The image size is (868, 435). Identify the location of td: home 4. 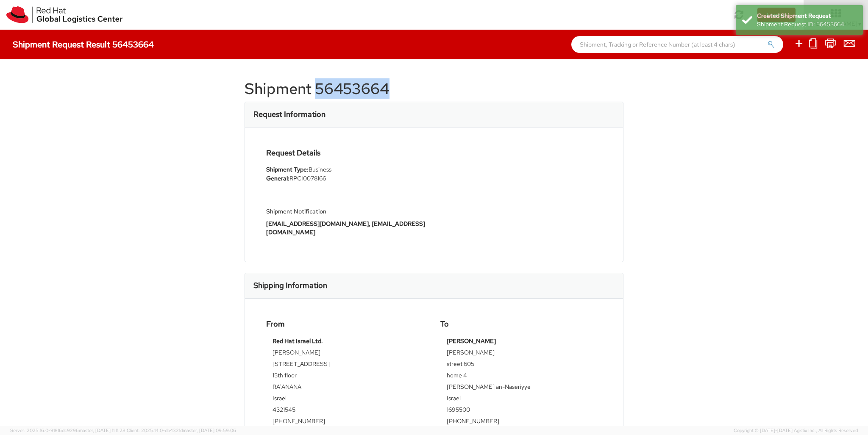
(521, 376).